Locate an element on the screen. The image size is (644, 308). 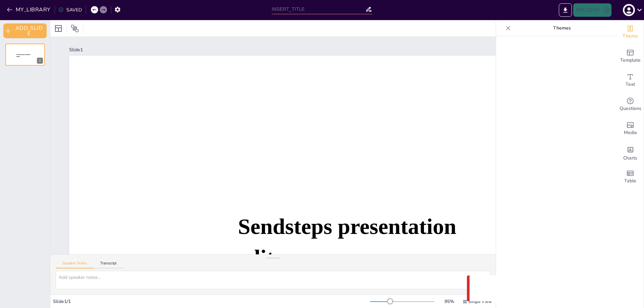
div: Layout is located at coordinates (59, 29).